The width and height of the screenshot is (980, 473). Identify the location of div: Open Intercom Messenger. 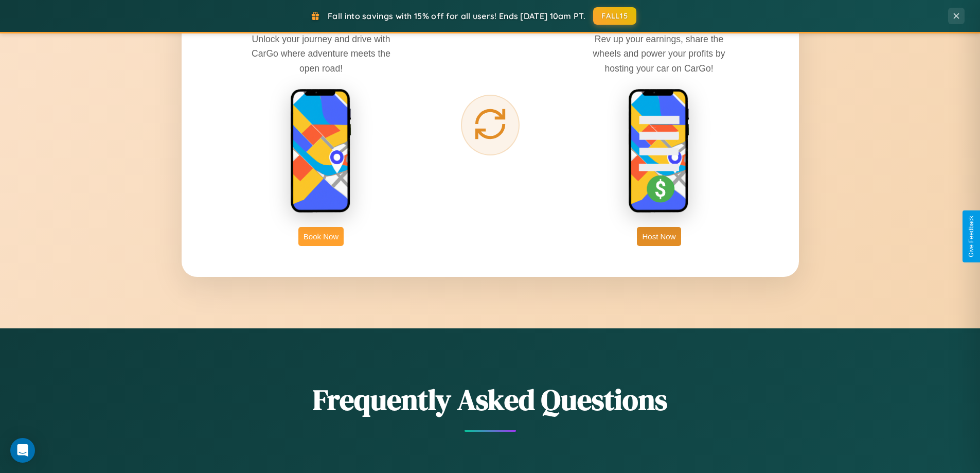
(22, 450).